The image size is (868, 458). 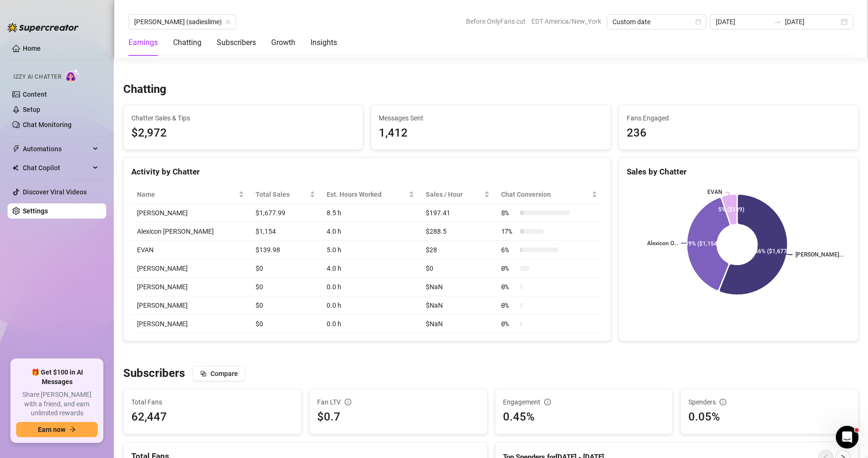 I want to click on div: Fan LTV, so click(x=398, y=402).